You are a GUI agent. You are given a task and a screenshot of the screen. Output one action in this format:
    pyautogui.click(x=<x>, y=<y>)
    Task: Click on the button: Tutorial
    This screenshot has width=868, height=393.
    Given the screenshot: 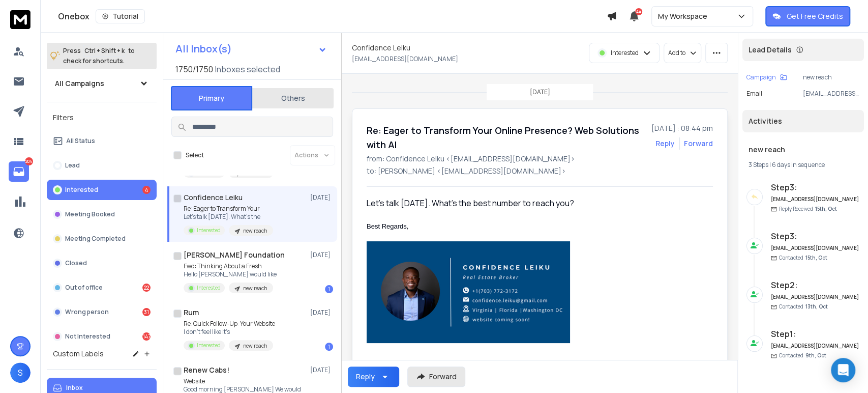 What is the action you would take?
    pyautogui.click(x=120, y=16)
    